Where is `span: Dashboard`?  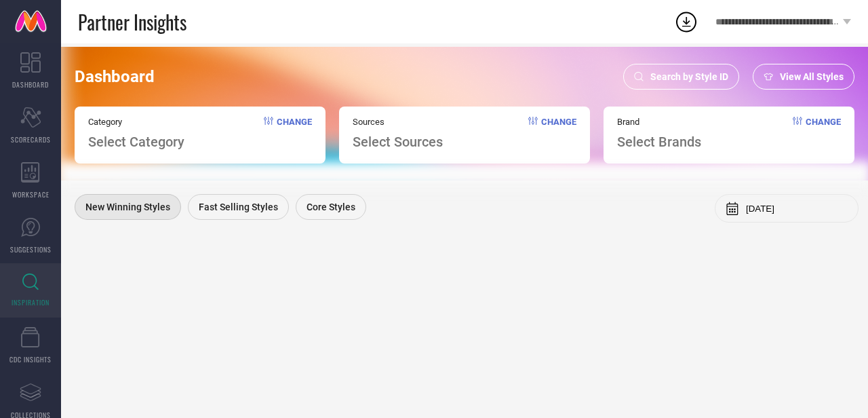 span: Dashboard is located at coordinates (115, 77).